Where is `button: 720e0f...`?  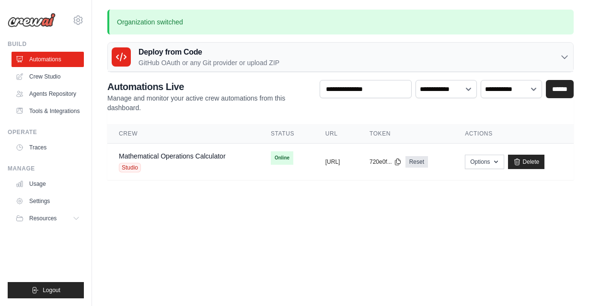
button: 720e0f... is located at coordinates (385, 162).